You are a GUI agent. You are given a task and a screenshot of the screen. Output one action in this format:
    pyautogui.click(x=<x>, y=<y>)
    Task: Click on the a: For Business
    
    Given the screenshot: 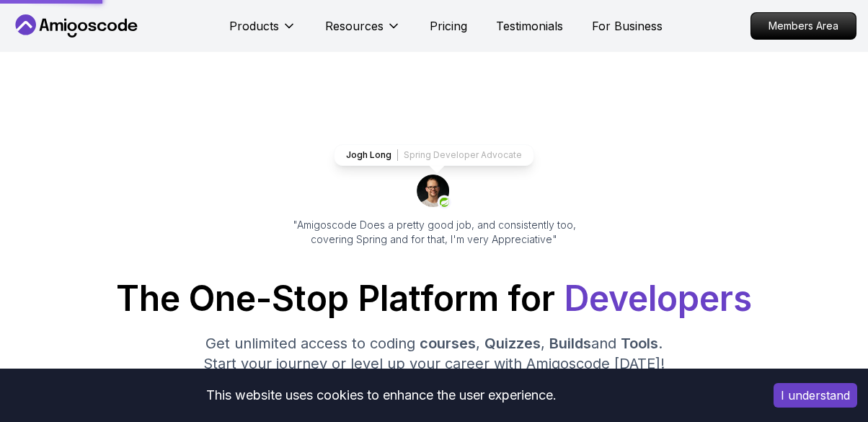 What is the action you would take?
    pyautogui.click(x=627, y=26)
    